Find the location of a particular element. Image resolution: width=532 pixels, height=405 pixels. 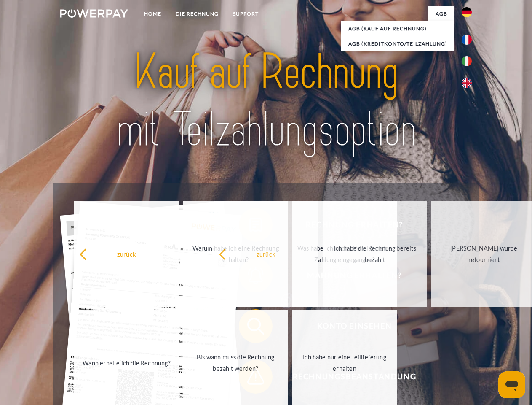

img: fr is located at coordinates (467, 39).